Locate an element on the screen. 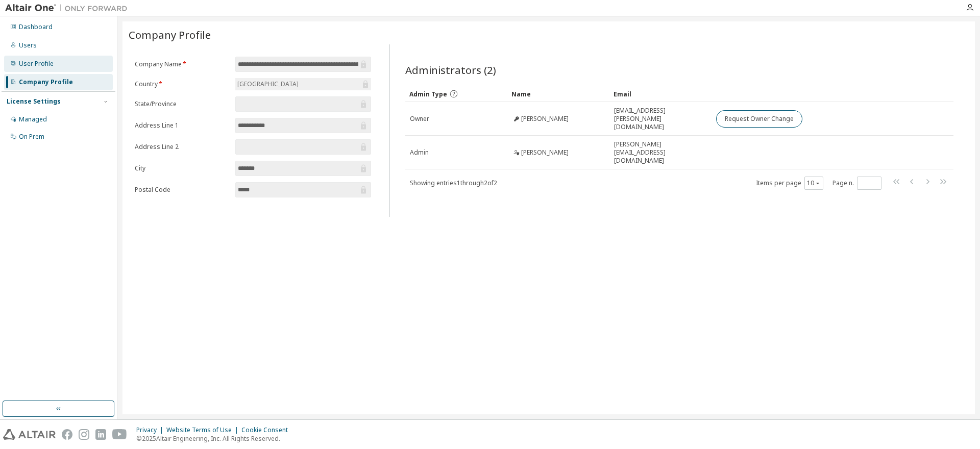  div: Cookie Consent is located at coordinates (267, 430).